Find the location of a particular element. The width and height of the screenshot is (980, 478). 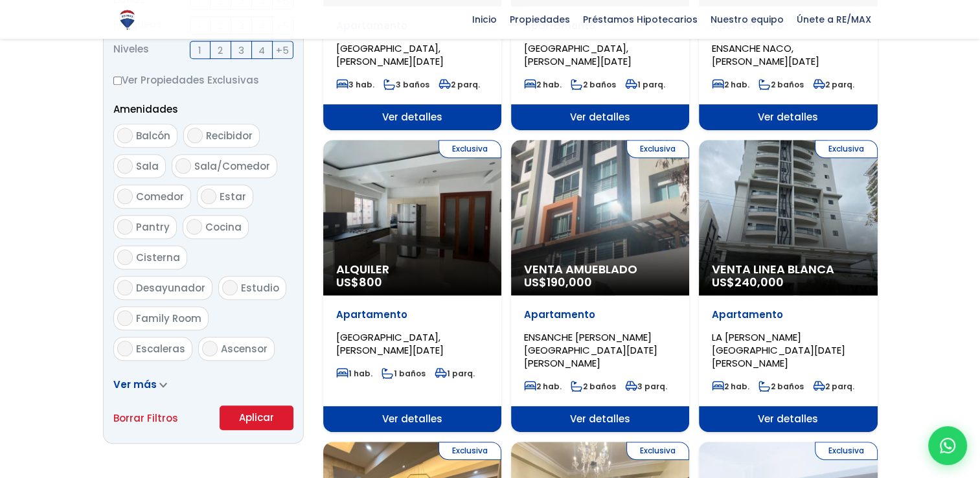

span: Estar is located at coordinates (232, 196).